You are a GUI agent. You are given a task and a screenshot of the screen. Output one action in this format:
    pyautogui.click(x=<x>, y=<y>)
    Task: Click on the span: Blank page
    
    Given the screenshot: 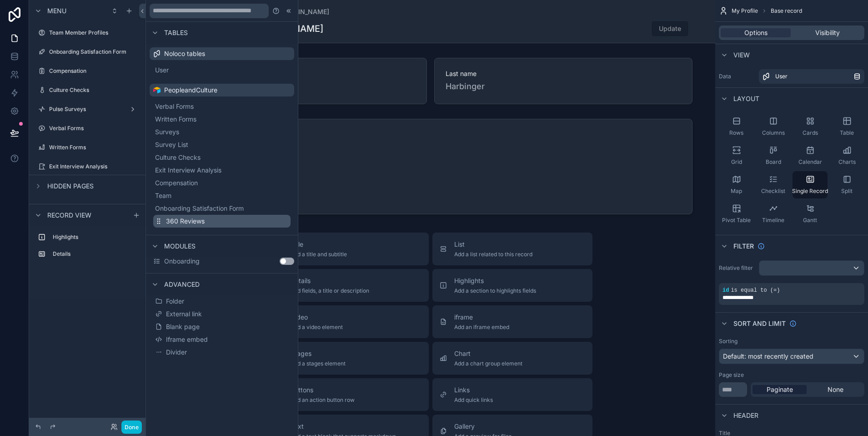 What is the action you would take?
    pyautogui.click(x=183, y=327)
    